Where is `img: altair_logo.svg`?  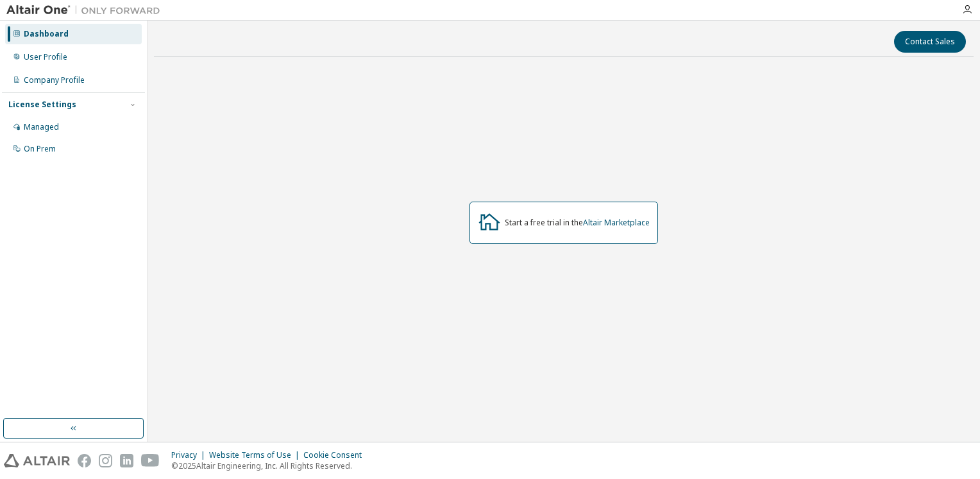
img: altair_logo.svg is located at coordinates (37, 460).